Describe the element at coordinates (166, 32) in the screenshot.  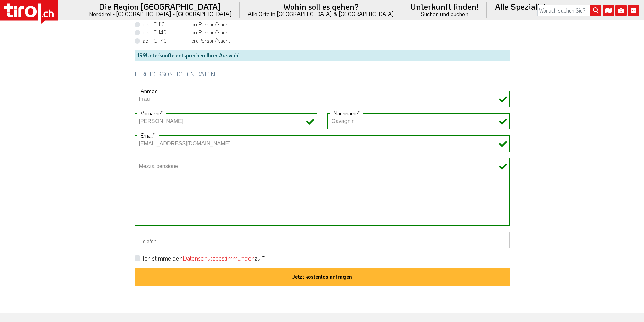
I see `span: bis € 140` at that location.